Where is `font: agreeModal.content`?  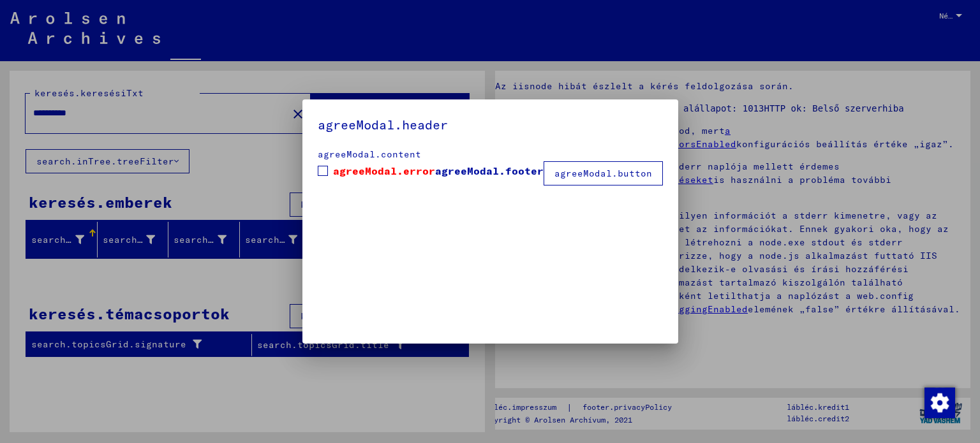 font: agreeModal.content is located at coordinates (370, 154).